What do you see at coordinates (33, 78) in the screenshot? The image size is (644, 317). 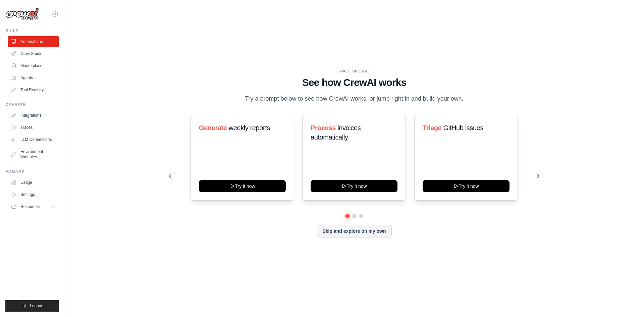 I see `a: Agents` at bounding box center [33, 78].